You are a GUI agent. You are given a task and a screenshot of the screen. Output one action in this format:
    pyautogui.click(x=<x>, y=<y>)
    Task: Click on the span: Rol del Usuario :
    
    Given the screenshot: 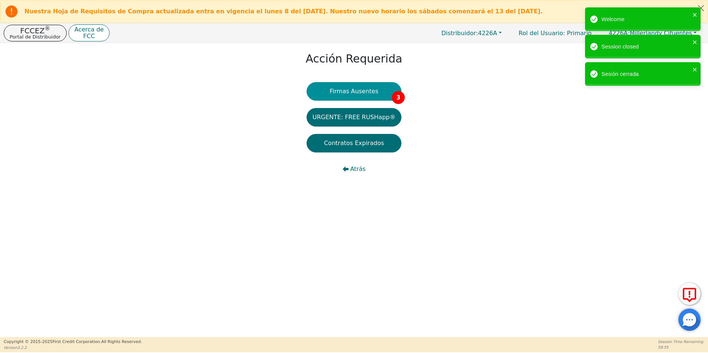 What is the action you would take?
    pyautogui.click(x=542, y=33)
    